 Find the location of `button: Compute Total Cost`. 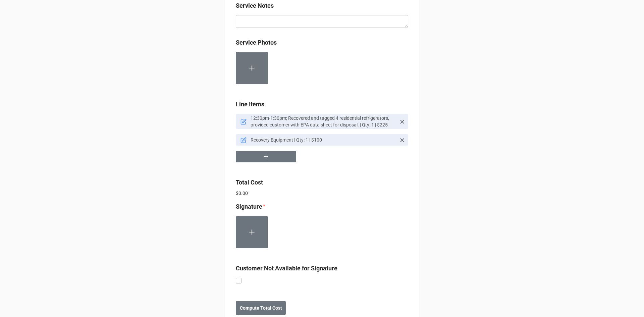

button: Compute Total Cost is located at coordinates (261, 307).